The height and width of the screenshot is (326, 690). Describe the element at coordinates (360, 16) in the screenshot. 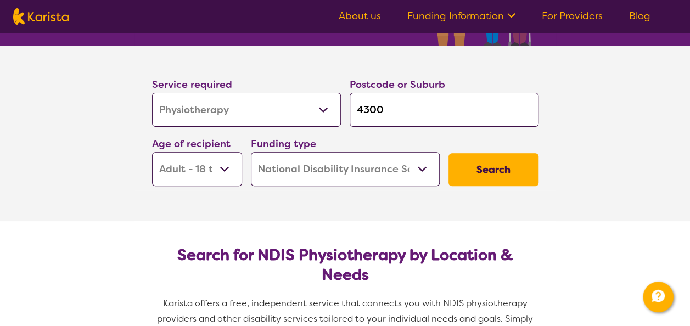

I see `a: About us` at that location.